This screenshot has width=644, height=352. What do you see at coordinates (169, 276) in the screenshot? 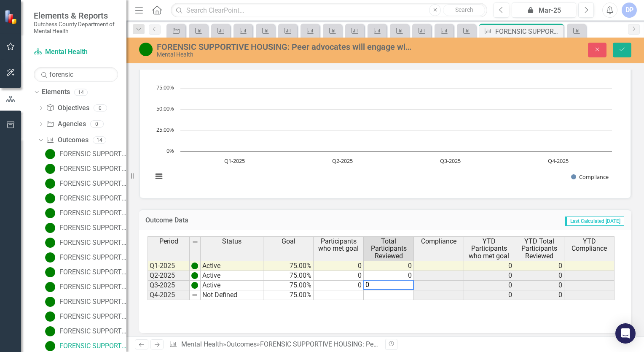
I see `td: Q2-2025` at bounding box center [169, 276].